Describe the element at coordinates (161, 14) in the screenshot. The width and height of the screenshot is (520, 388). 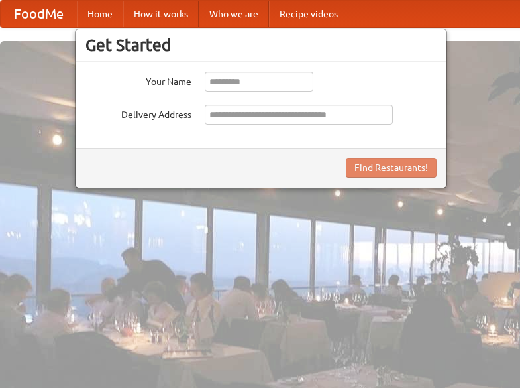
I see `a: How it works` at that location.